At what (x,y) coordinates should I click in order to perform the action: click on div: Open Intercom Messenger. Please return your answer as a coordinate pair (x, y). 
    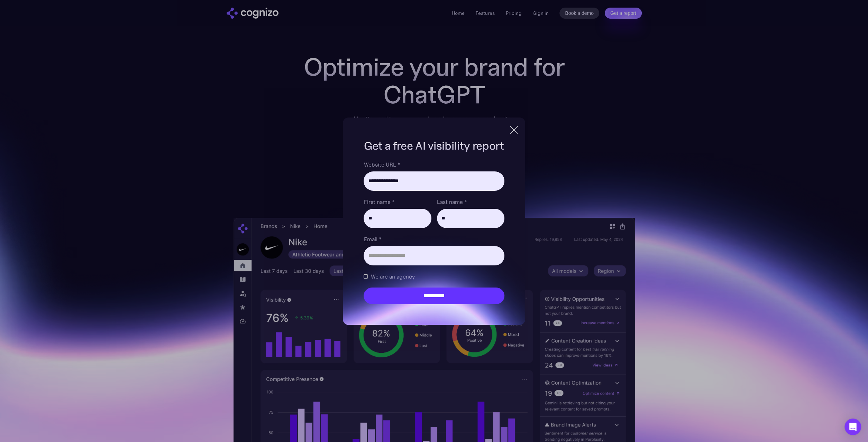
    Looking at the image, I should click on (853, 427).